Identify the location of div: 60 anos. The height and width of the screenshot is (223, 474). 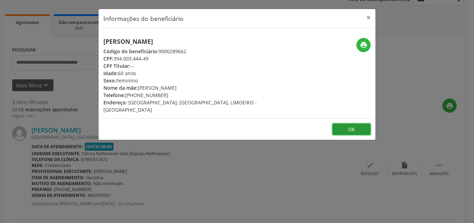
(191, 73).